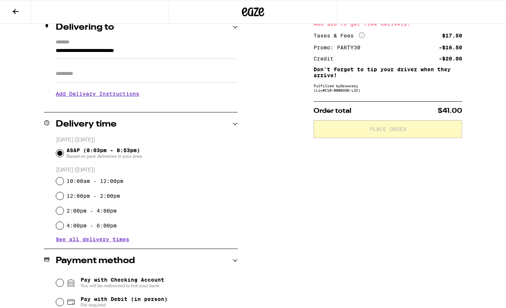 This screenshot has width=506, height=308. What do you see at coordinates (452, 36) in the screenshot?
I see `div: $17.50` at bounding box center [452, 36].